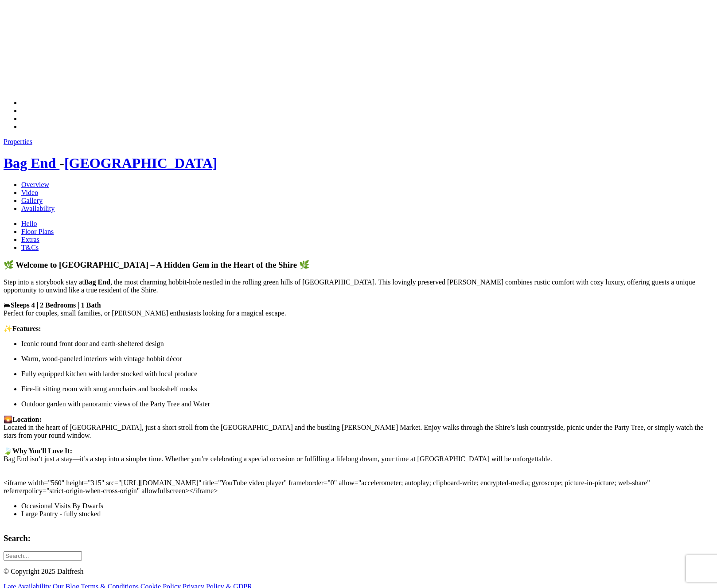  I want to click on input: Search..., so click(43, 556).